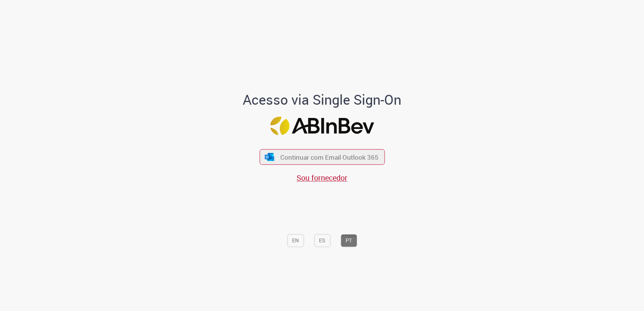 The height and width of the screenshot is (311, 644). What do you see at coordinates (322, 126) in the screenshot?
I see `img: Logo ABInBev` at bounding box center [322, 126].